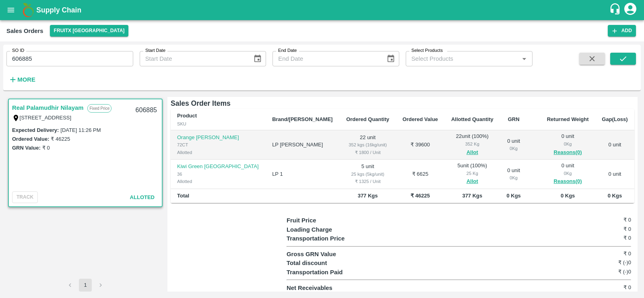  Describe the element at coordinates (31, 139) in the screenshot. I see `label: Ordered Value:` at that location.